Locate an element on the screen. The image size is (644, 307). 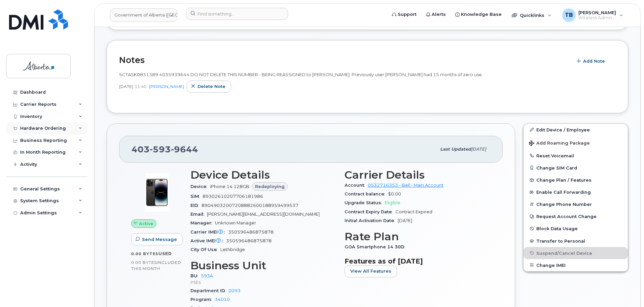
a: 34010 is located at coordinates (222, 299).